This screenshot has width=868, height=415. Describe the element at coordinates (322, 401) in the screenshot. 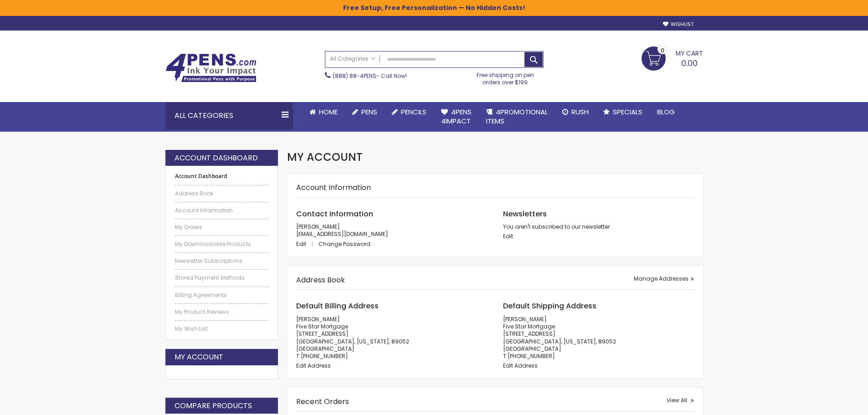

I see `strong: Recent Orders` at that location.